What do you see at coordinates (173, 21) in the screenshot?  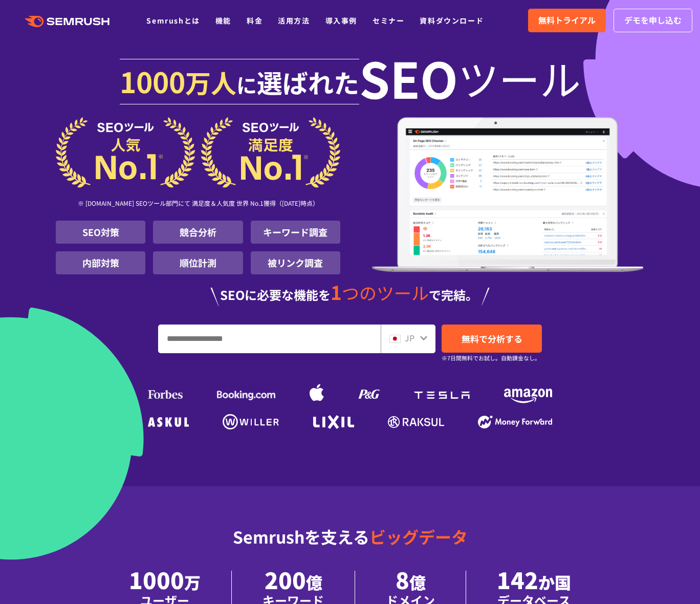 I see `a: Semrushとは` at bounding box center [173, 21].